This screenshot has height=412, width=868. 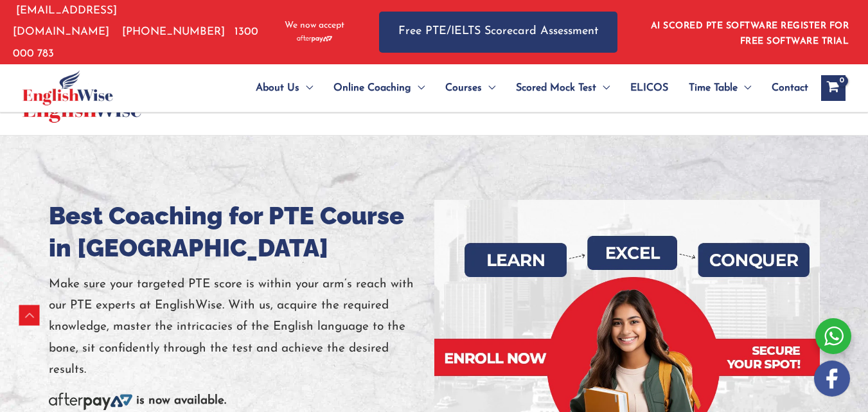 What do you see at coordinates (67, 88) in the screenshot?
I see `img: cropped-ew-logo` at bounding box center [67, 88].